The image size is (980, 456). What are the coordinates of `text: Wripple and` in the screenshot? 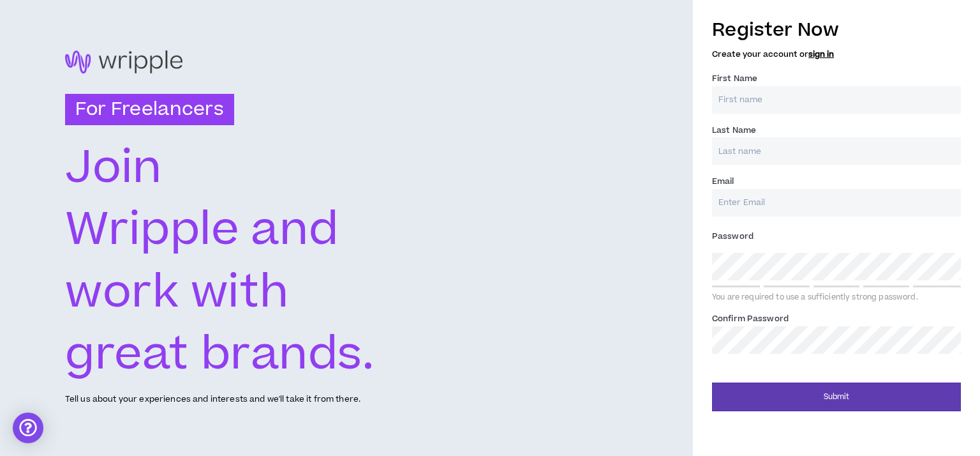 It's located at (202, 230).